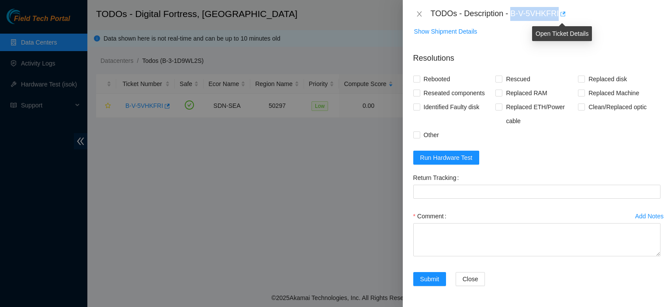 This screenshot has width=671, height=307. Describe the element at coordinates (649, 216) in the screenshot. I see `button: Add Notes` at that location.